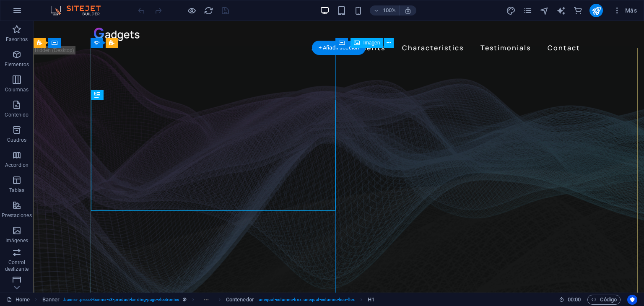  I want to click on i: Diseño (Ctrl+Alt+Y), so click(511, 10).